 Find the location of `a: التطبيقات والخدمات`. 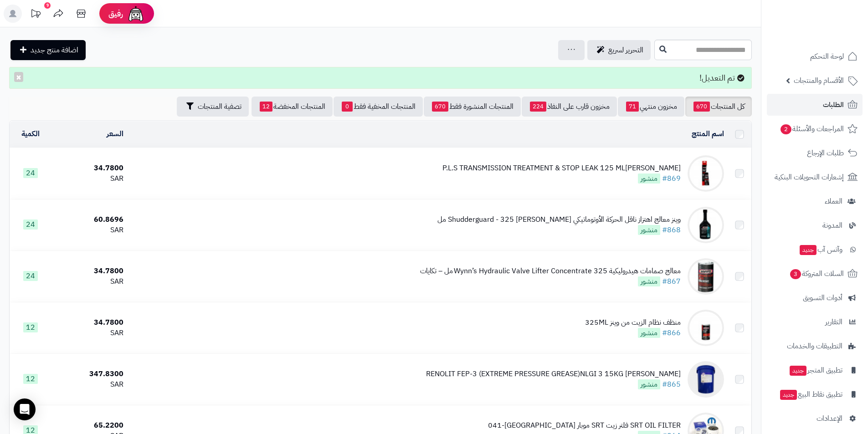

a: التطبيقات والخدمات is located at coordinates (815, 346).